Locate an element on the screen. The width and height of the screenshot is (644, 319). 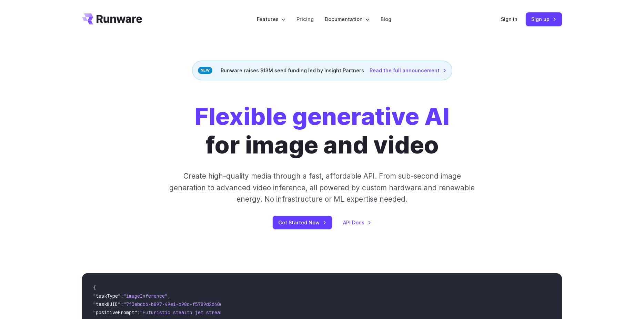
span: "Futuristic stealth jet streaking through a neon-lit cityscape with glowing purple exhaust" is located at coordinates (265, 313).